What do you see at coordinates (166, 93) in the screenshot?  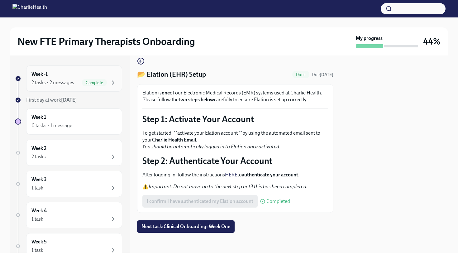 I see `strong: one` at bounding box center [166, 93].